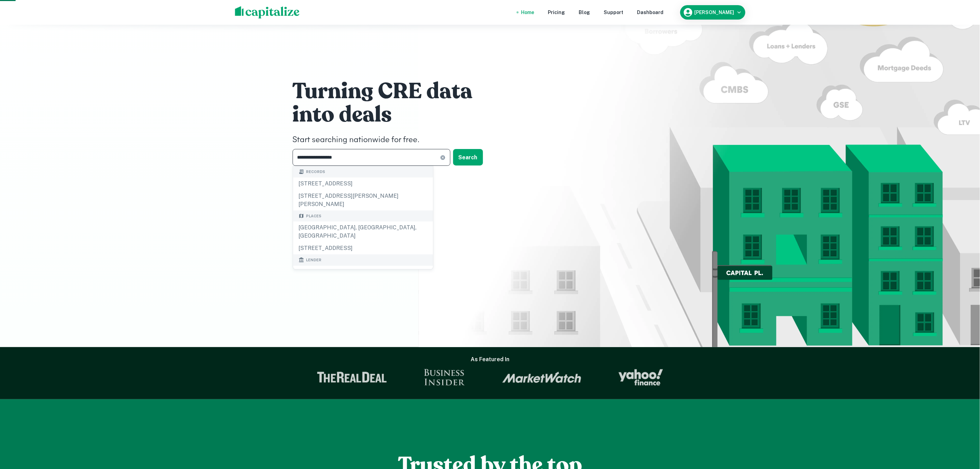 This screenshot has width=980, height=469. I want to click on h4: Start searching nationwide for free., so click(396, 140).